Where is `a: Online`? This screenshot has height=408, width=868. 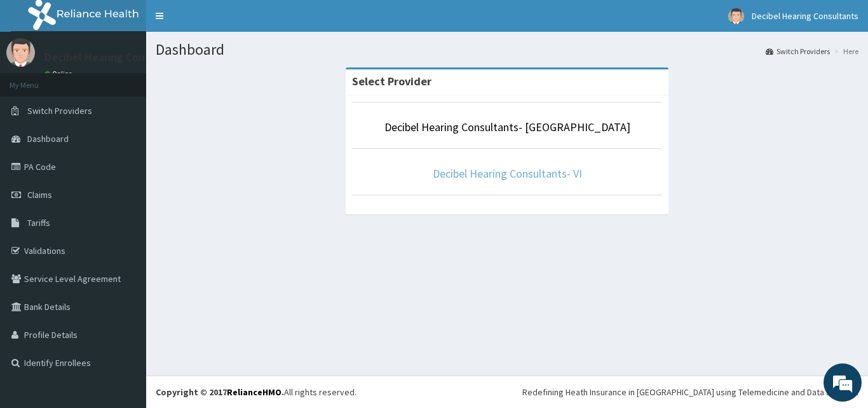 a: Online is located at coordinates (60, 73).